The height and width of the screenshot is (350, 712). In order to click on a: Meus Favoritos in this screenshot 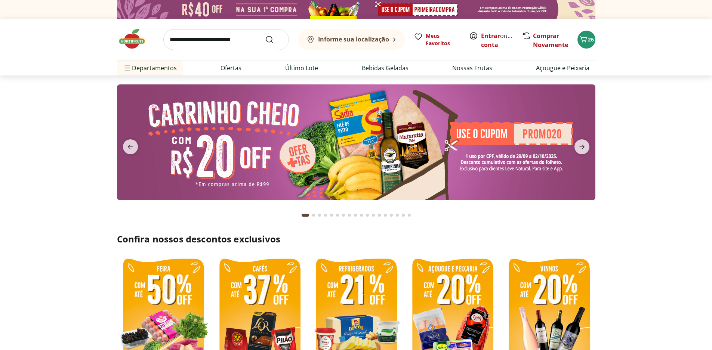, I will do `click(437, 40)`.